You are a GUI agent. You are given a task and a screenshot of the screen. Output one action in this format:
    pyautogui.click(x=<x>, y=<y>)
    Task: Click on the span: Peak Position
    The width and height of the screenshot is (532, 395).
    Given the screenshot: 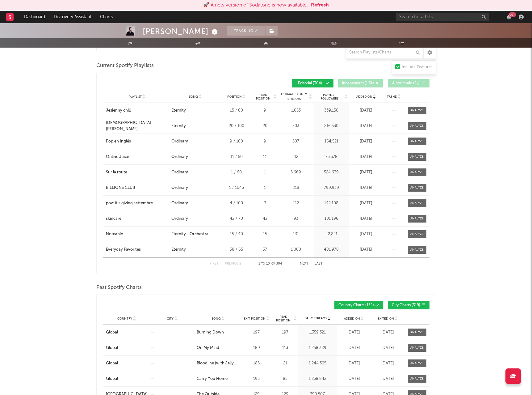 What is the action you would take?
    pyautogui.click(x=283, y=319)
    